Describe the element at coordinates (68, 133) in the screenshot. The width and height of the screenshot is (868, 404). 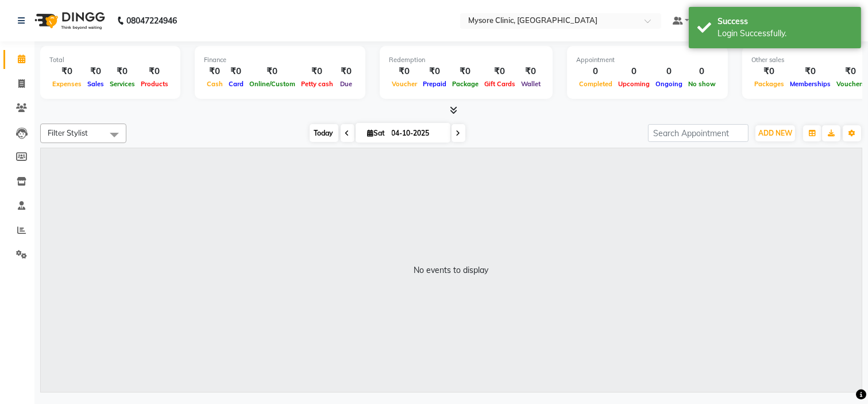
I see `span: Filter Stylist` at that location.